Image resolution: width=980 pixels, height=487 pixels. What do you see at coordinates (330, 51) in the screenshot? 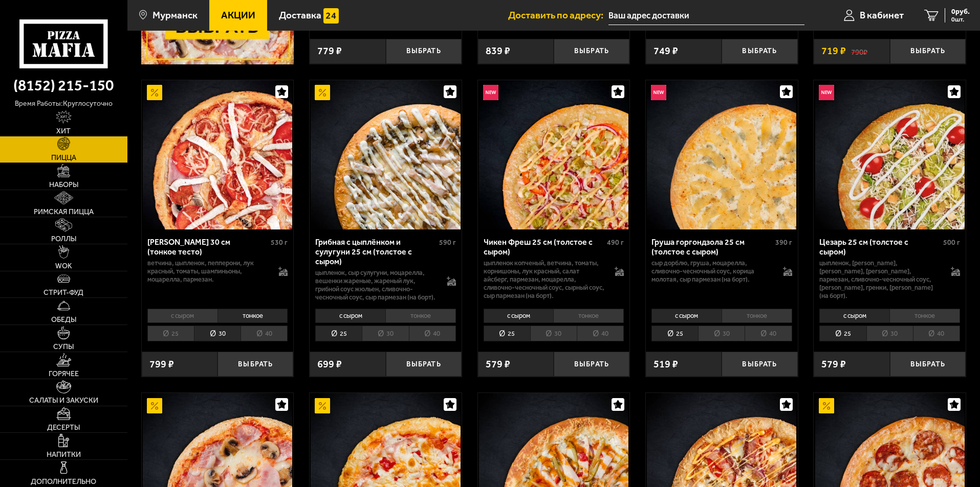
I see `span: 779 ₽` at bounding box center [330, 51].